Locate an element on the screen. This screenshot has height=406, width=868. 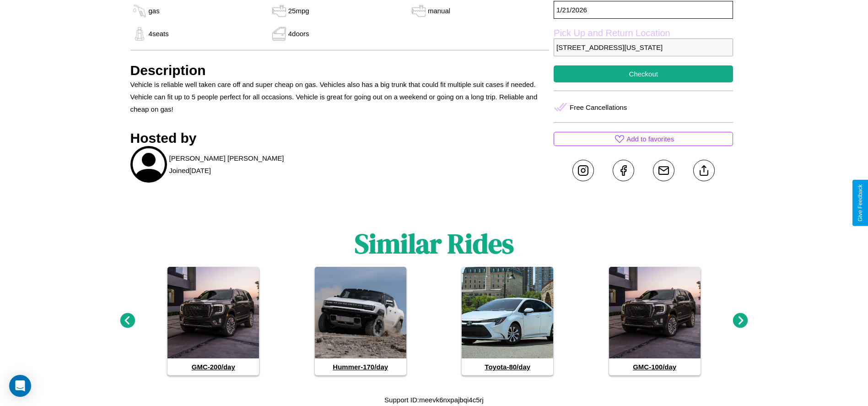
h4: GMC - 100 /day is located at coordinates (655, 367).